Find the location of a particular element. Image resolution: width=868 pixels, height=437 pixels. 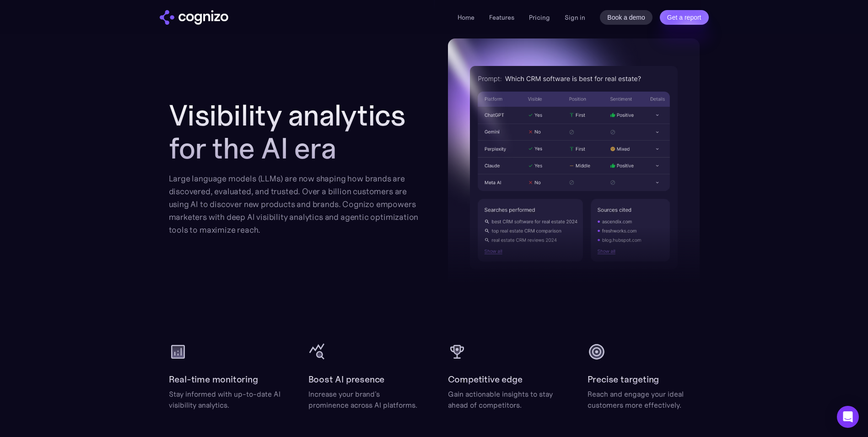

a: Get a report is located at coordinates (684, 17).